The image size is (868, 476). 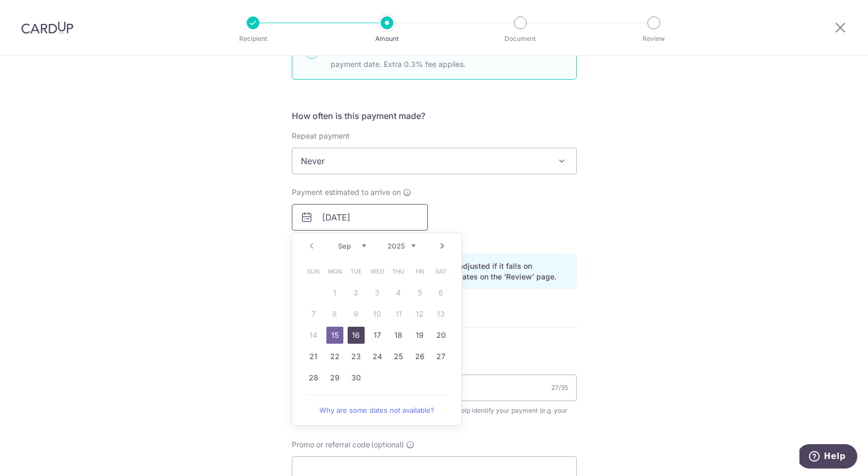 I want to click on a: 28, so click(x=313, y=378).